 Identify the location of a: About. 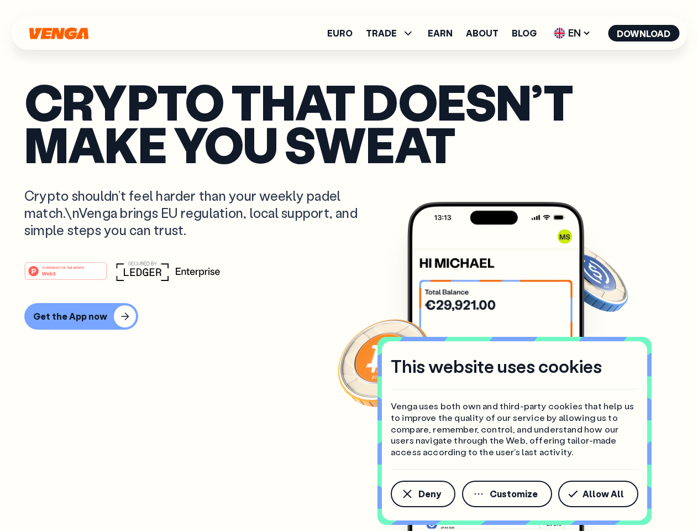
(482, 33).